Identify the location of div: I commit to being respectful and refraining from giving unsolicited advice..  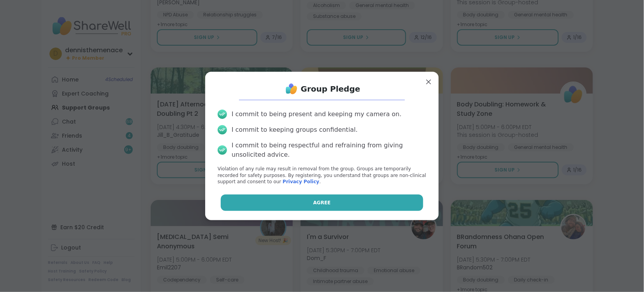
(329, 150).